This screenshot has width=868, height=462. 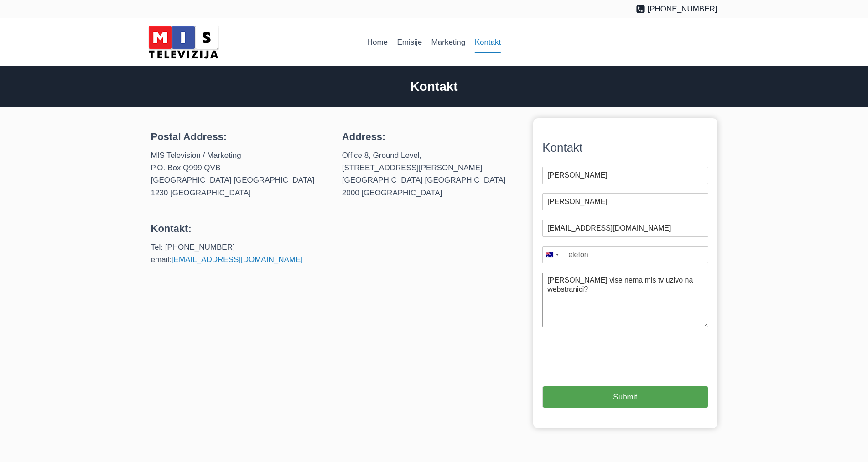 What do you see at coordinates (625, 175) in the screenshot?
I see `input: Ime` at bounding box center [625, 175].